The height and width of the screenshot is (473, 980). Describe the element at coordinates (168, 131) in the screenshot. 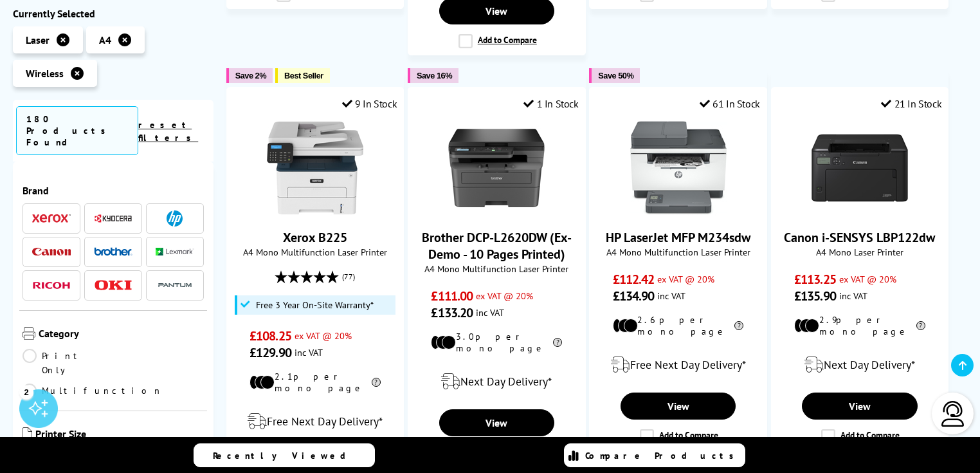

I see `a: reset filters` at that location.